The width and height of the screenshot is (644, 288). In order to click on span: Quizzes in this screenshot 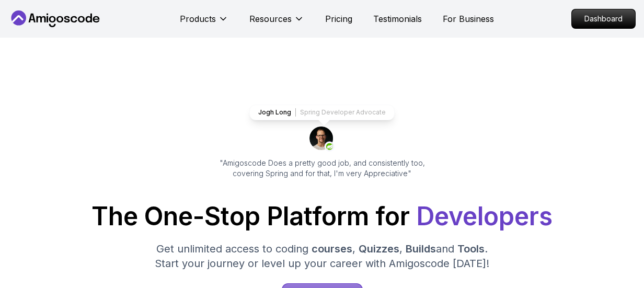, I will do `click(379, 249)`.